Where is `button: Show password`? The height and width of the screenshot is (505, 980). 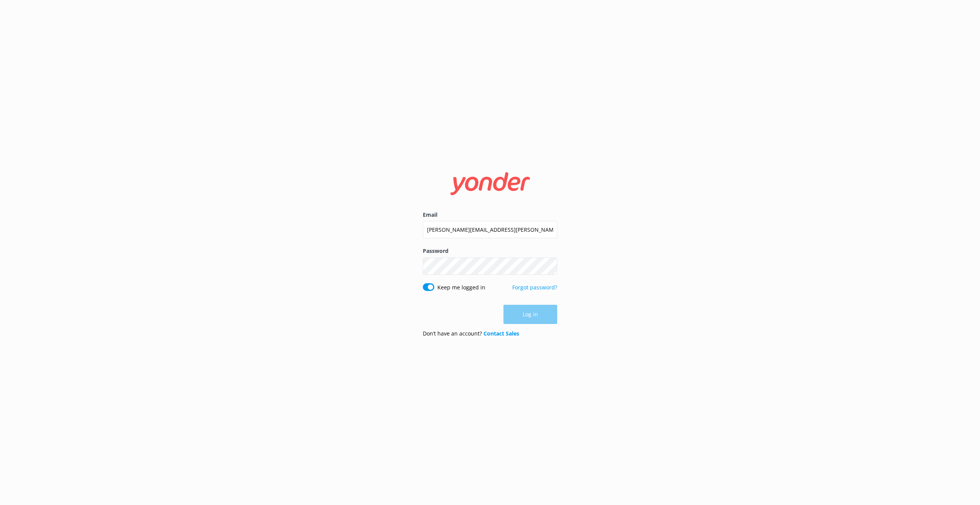 button: Show password is located at coordinates (549, 265).